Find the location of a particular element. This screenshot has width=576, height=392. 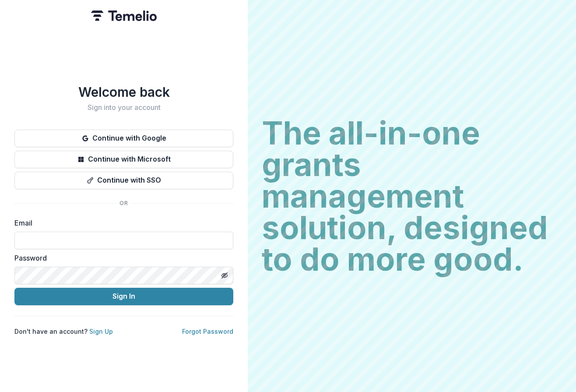

button: Toggle password visibility is located at coordinates (225, 275).